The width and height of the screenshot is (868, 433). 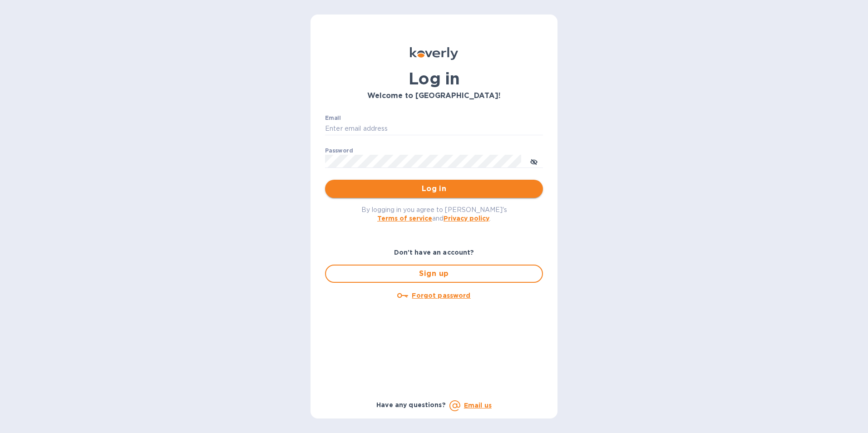 What do you see at coordinates (404, 218) in the screenshot?
I see `b: Terms of service` at bounding box center [404, 218].